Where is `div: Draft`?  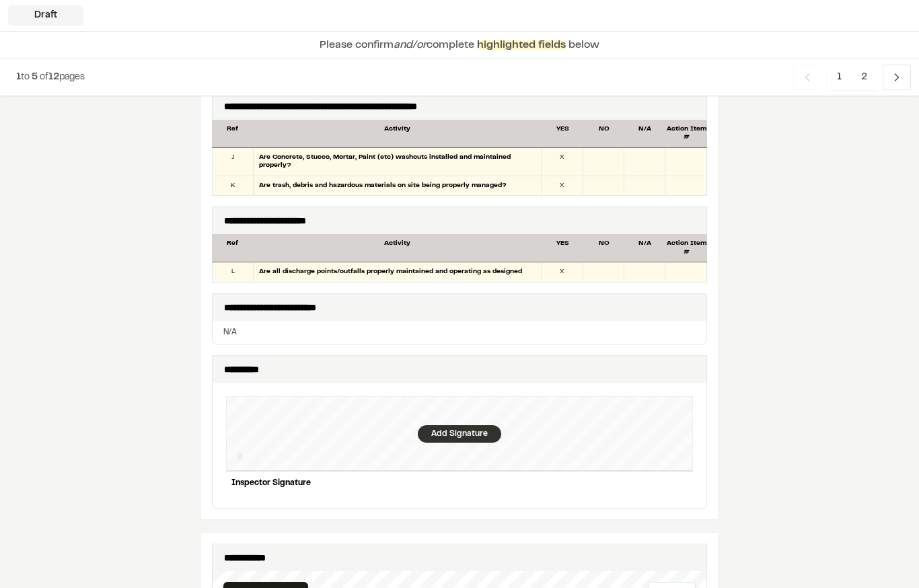
div: Draft is located at coordinates (46, 15).